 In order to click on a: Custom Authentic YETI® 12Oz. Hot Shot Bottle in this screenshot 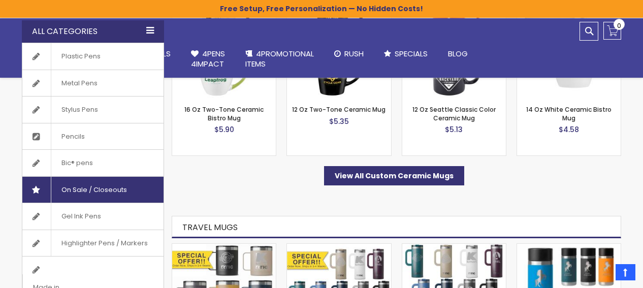, I will do `click(569, 247)`.